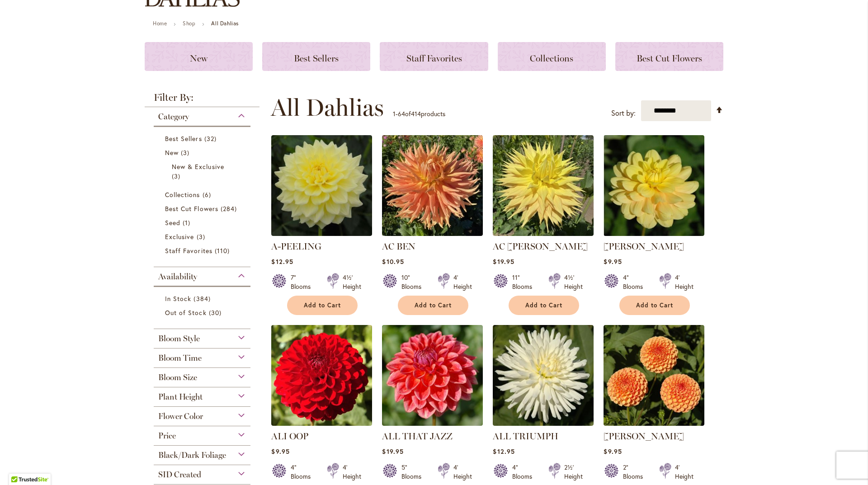  What do you see at coordinates (203, 298) in the screenshot?
I see `a: In Stock 384` at bounding box center [203, 298].